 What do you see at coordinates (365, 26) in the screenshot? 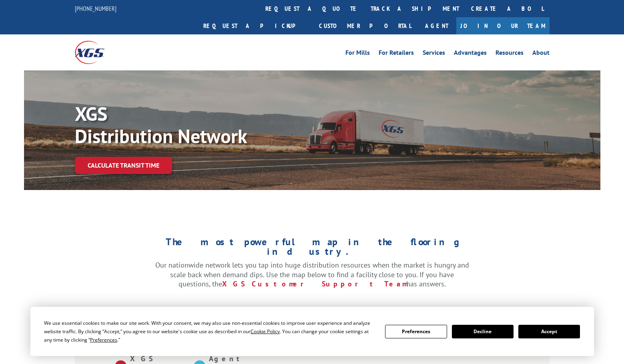
I see `a: Customer Portal` at bounding box center [365, 26].